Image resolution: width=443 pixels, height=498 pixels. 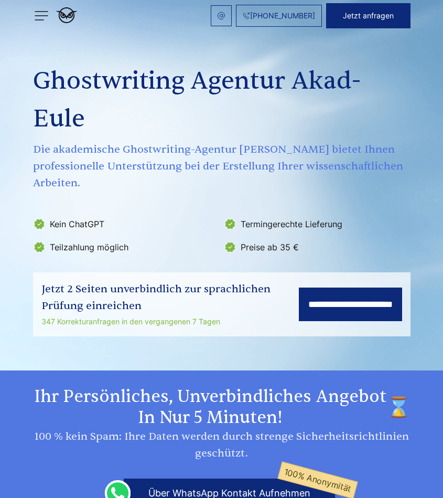 What do you see at coordinates (247, 16) in the screenshot?
I see `img: Phone` at bounding box center [247, 16].